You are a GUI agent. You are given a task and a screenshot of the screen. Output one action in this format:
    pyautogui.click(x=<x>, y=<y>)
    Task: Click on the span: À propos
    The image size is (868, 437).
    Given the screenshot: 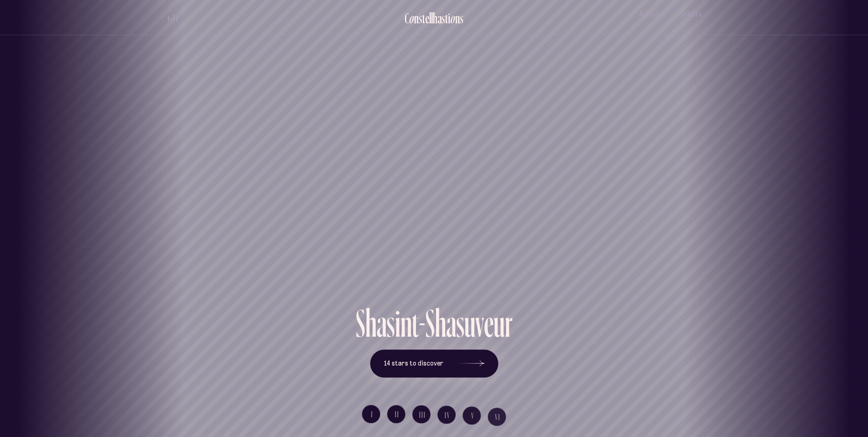 What is the action you would take?
    pyautogui.click(x=653, y=14)
    